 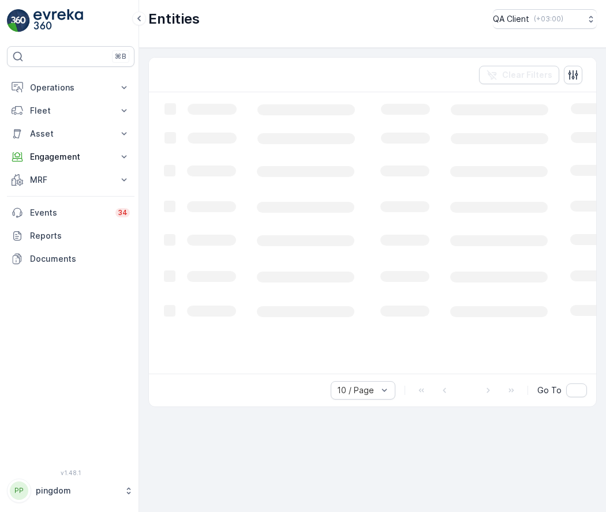 What do you see at coordinates (18, 21) in the screenshot?
I see `img: logo` at bounding box center [18, 21].